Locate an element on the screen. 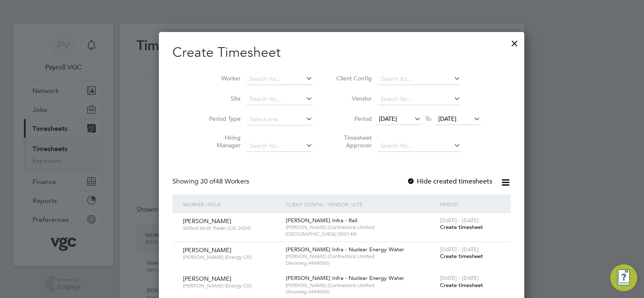  span: 48 Workers is located at coordinates (225, 181).